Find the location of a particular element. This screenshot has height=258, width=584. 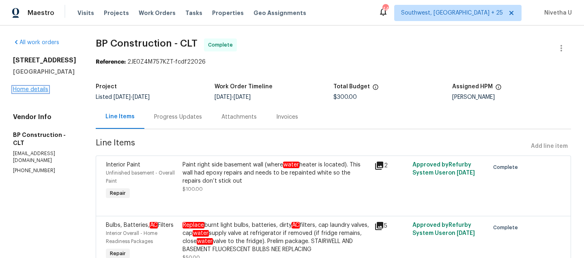

div: 5 is located at coordinates (391, 226).